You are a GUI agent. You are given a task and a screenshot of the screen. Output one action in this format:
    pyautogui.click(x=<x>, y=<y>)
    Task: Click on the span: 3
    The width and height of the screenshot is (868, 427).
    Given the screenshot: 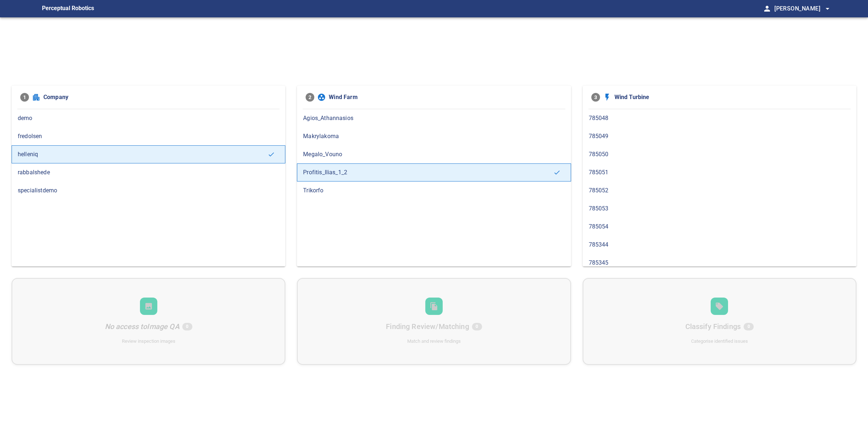 What is the action you would take?
    pyautogui.click(x=596, y=97)
    